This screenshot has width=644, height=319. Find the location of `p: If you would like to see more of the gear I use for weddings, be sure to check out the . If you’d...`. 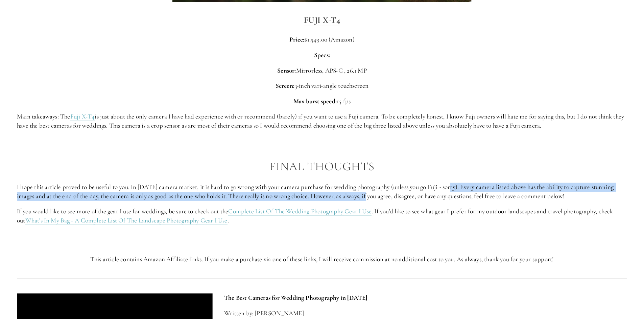

p: If you would like to see more of the gear I use for weddings, be sure to check out the . If you’d... is located at coordinates (322, 216).